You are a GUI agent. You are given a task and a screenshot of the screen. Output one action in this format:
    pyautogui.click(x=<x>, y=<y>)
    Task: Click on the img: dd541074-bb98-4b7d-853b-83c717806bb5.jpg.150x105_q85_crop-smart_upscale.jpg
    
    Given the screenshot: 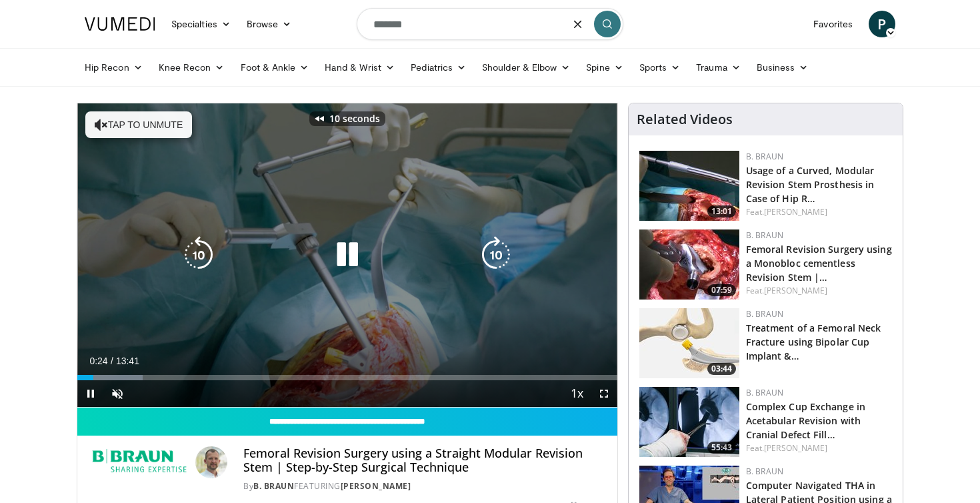 What is the action you would take?
    pyautogui.click(x=689, y=343)
    